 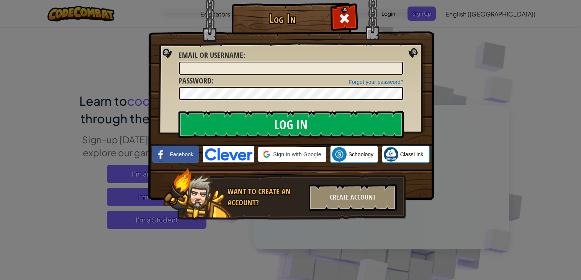 I want to click on a: Forgot your password?, so click(x=376, y=82).